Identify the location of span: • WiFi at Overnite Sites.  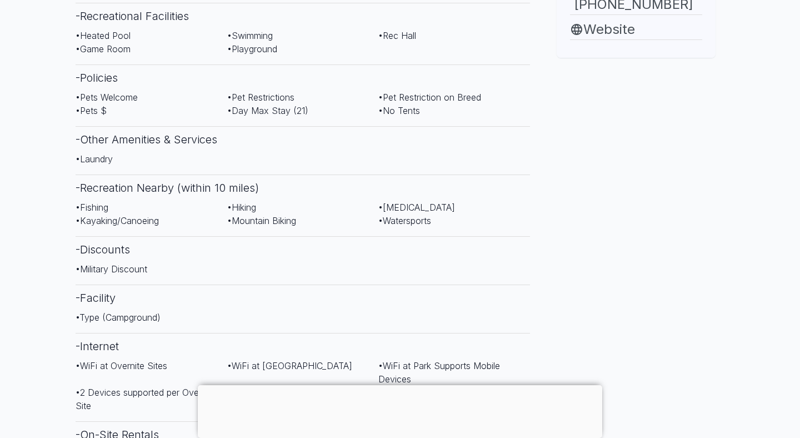
(121, 366).